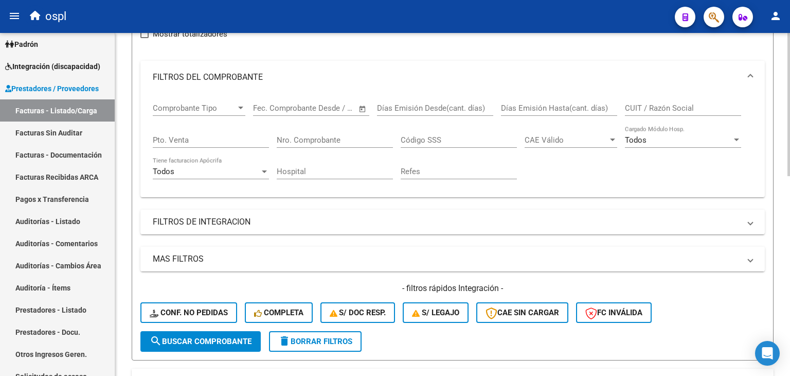  I want to click on button: FC Inválida, so click(614, 312).